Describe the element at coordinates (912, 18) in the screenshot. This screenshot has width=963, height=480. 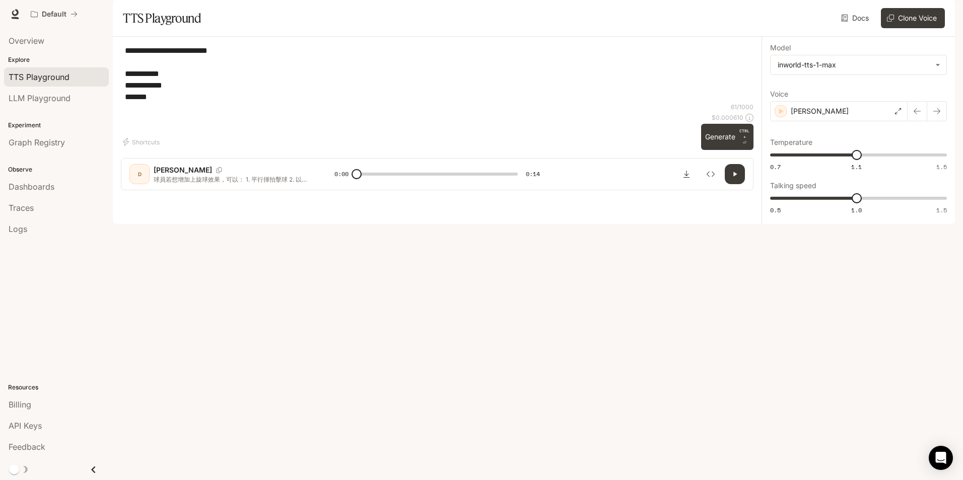
I see `button: Clone Voice` at that location.